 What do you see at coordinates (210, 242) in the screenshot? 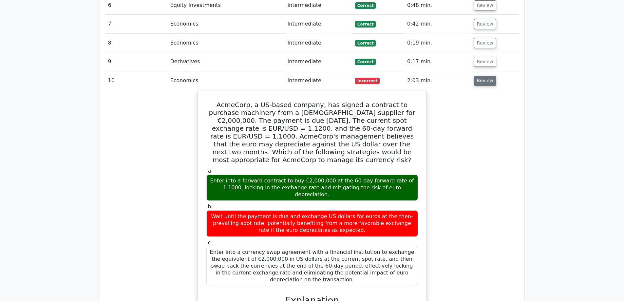
I see `span: c.` at bounding box center [210, 242].